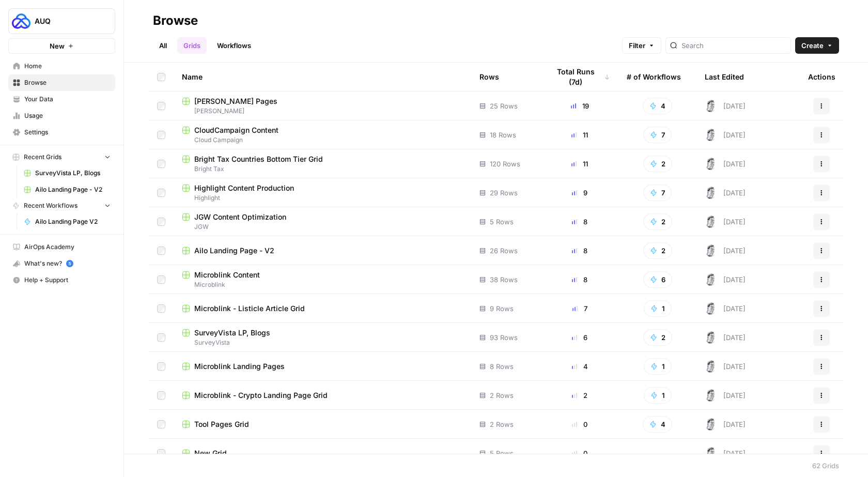  What do you see at coordinates (724, 76) in the screenshot?
I see `div: Last Edited` at bounding box center [724, 76].